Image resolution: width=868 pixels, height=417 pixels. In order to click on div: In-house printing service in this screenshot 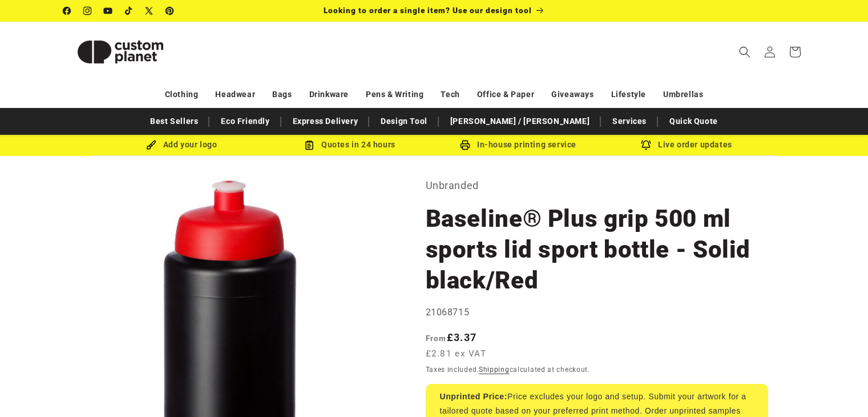, I will do `click(518, 145)`.